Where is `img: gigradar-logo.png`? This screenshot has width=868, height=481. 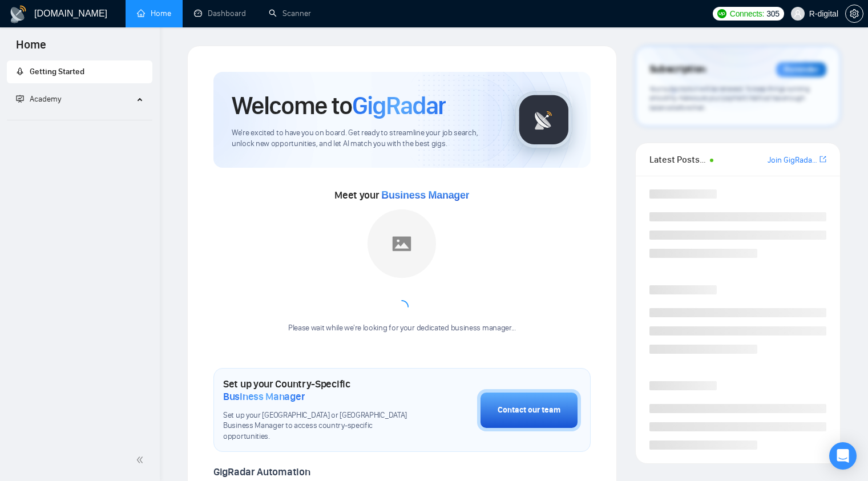
img: gigradar-logo.png is located at coordinates (544, 119).